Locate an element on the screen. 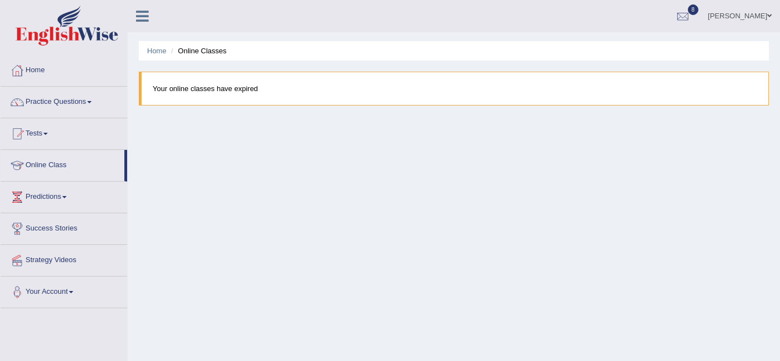  a: Strategy Videos is located at coordinates (64, 259).